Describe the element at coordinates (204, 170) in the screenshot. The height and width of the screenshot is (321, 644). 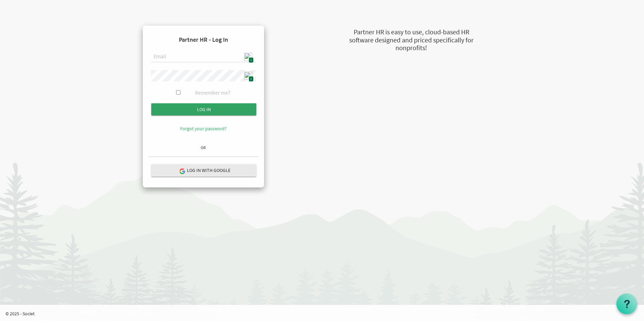
I see `button: Log in with Google` at that location.